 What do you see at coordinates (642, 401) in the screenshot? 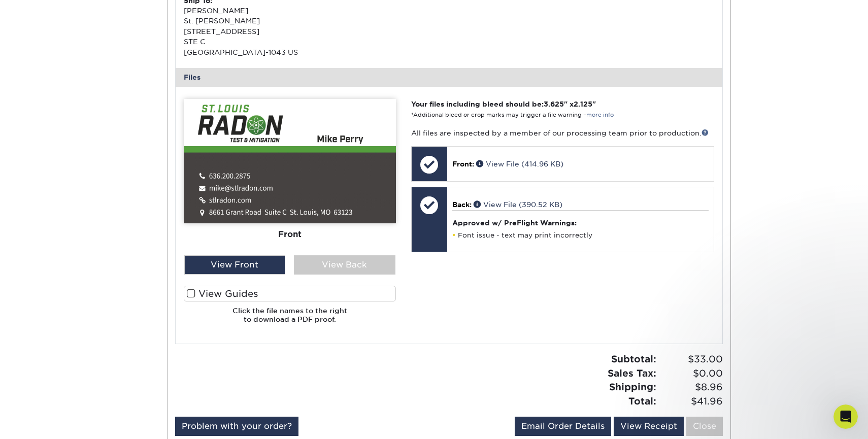
I see `strong: Total:` at bounding box center [642, 401].